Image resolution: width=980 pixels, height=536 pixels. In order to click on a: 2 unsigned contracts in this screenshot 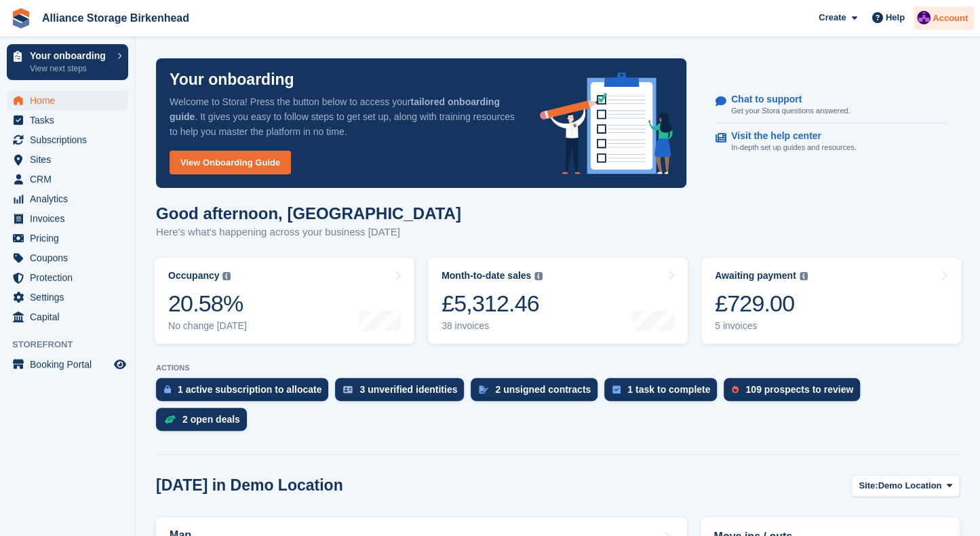, I will do `click(537, 393)`.